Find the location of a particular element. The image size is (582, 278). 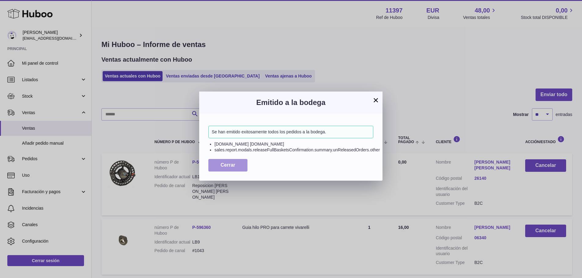

a: Back to Top is located at coordinates (21, 10).